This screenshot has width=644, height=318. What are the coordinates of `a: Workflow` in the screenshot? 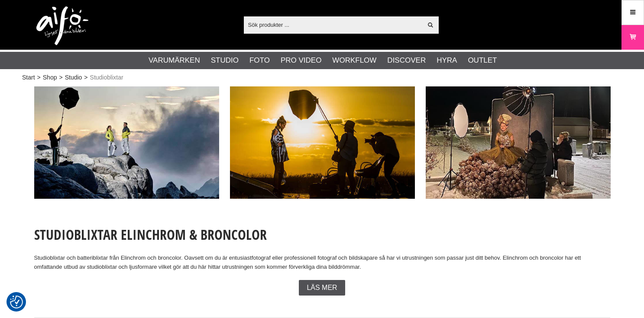 It's located at (354, 60).